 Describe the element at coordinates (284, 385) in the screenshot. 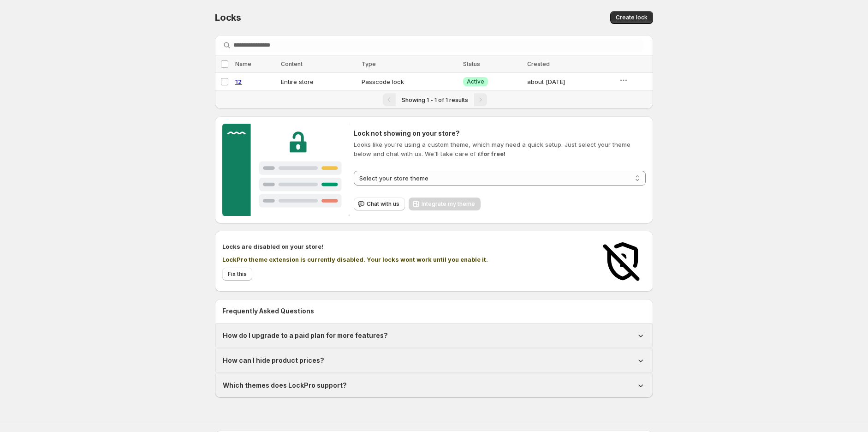

I see `h1: Which themes does LockPro support?` at that location.